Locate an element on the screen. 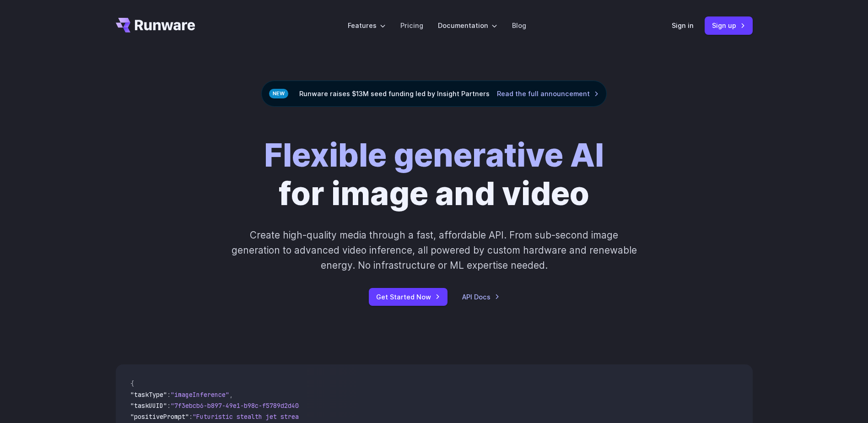 Image resolution: width=868 pixels, height=423 pixels. a: Blog is located at coordinates (518, 25).